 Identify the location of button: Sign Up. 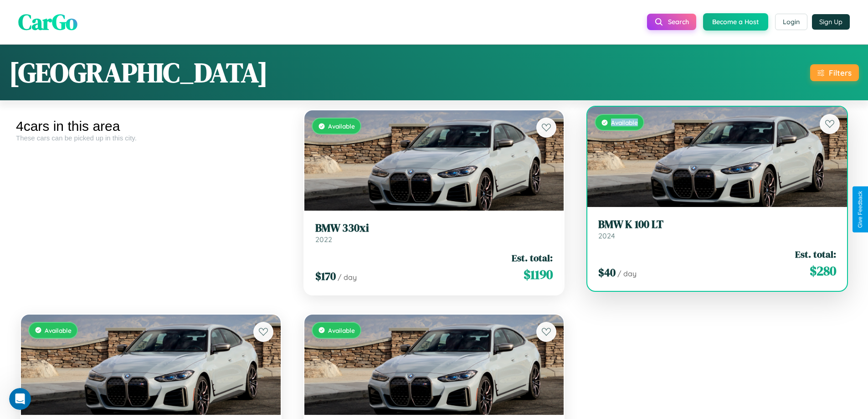
(831, 22).